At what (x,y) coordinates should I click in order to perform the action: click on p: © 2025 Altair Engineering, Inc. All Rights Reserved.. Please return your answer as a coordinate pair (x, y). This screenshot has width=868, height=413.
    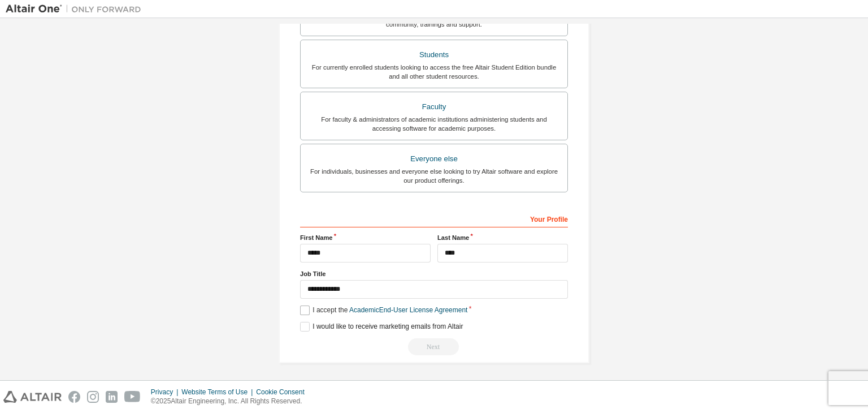
    Looking at the image, I should click on (232, 401).